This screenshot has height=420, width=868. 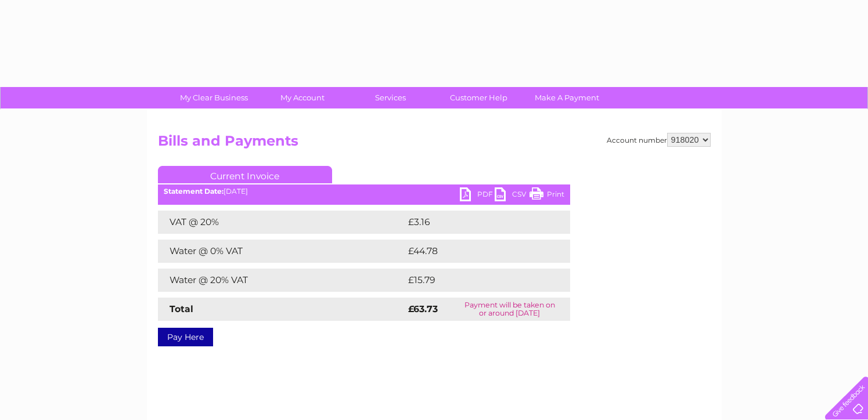 I want to click on a: PDF, so click(x=477, y=195).